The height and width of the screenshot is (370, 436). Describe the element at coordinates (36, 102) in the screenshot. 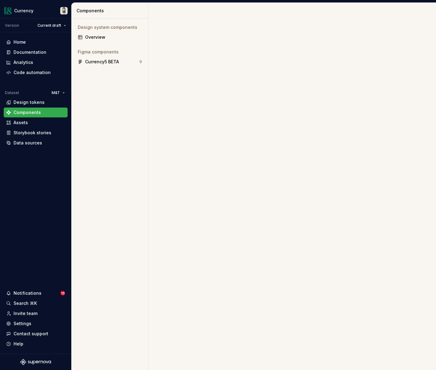

I see `a: Design tokens` at that location.